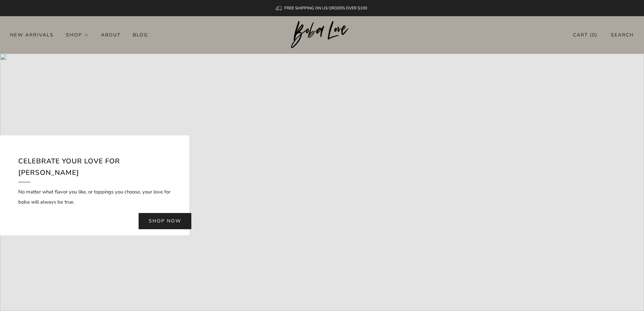  What do you see at coordinates (94, 197) in the screenshot?
I see `p: No matter what flavor you like, or toppings you choose, your love for boba will always be true.` at bounding box center [94, 197].